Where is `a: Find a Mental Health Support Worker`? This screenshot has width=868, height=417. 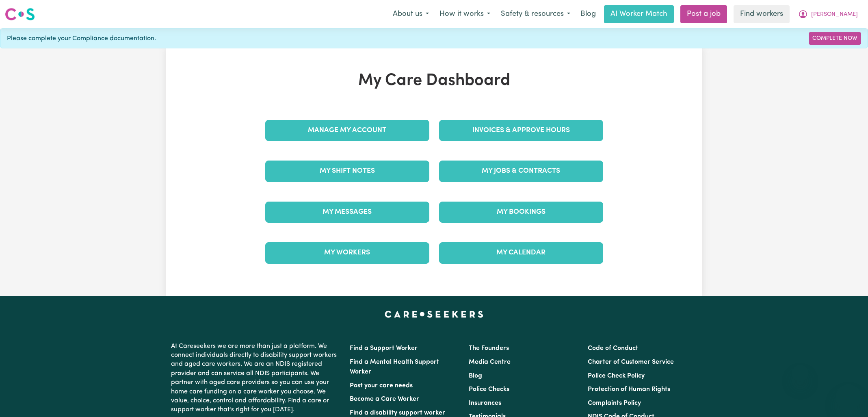
a: Find a Mental Health Support Worker is located at coordinates (395, 367).